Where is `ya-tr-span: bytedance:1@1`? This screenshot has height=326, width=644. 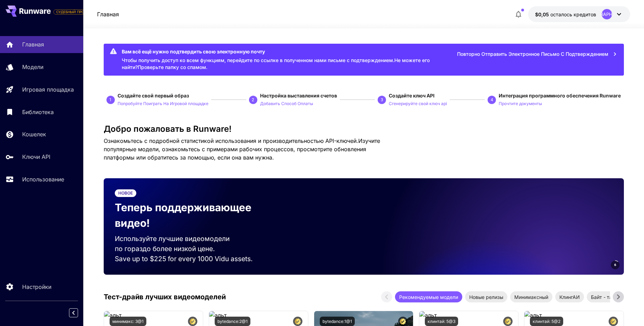
ya-tr-span: bytedance:1@1 is located at coordinates (337, 322).